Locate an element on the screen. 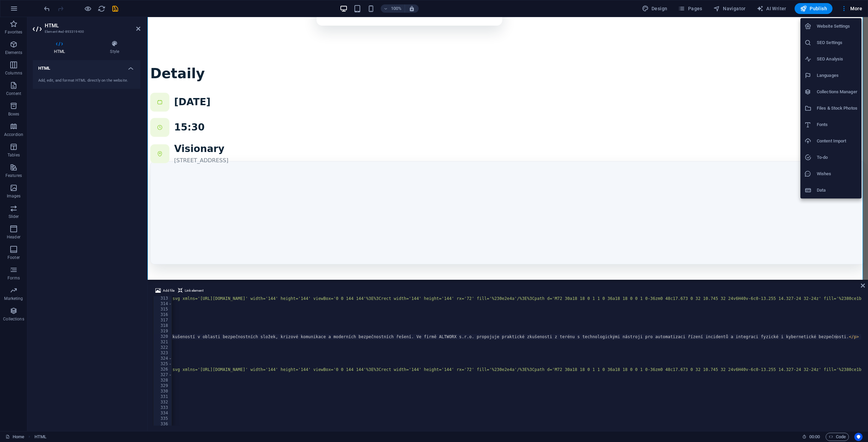 Image resolution: width=868 pixels, height=442 pixels. h6: Wishes is located at coordinates (837, 174).